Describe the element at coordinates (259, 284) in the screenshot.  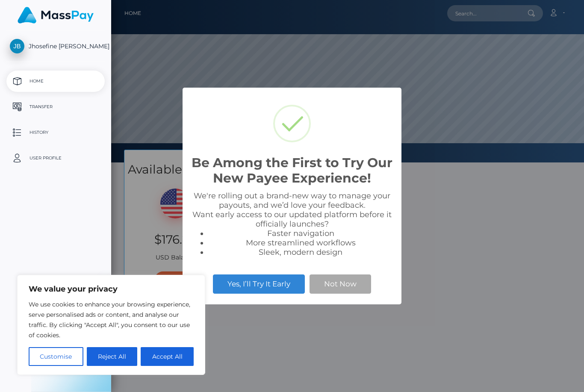
I see `button: Yes, I’ll Try It Early` at that location.